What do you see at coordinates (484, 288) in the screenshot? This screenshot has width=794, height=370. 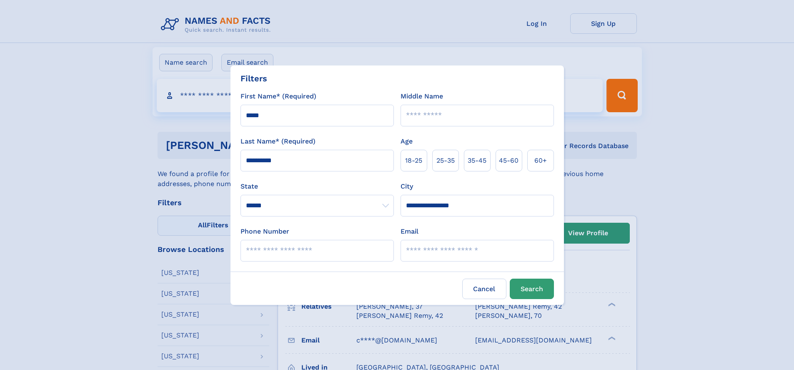 I see `label: Cancel` at bounding box center [484, 288].